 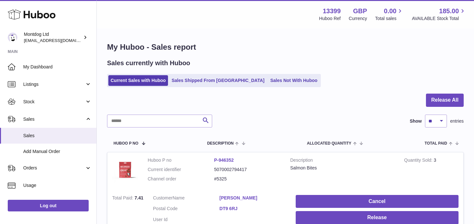 What do you see at coordinates (253, 208) in the screenshot?
I see `a: DT9 6RJ` at bounding box center [253, 208].